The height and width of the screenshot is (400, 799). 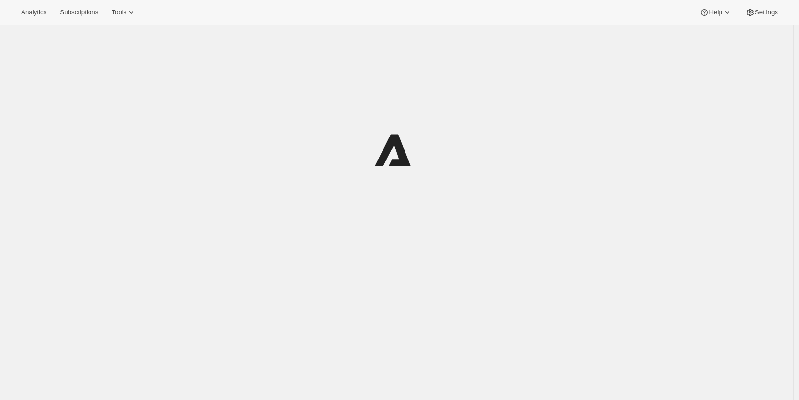 What do you see at coordinates (761, 12) in the screenshot?
I see `button: Settings` at bounding box center [761, 12].